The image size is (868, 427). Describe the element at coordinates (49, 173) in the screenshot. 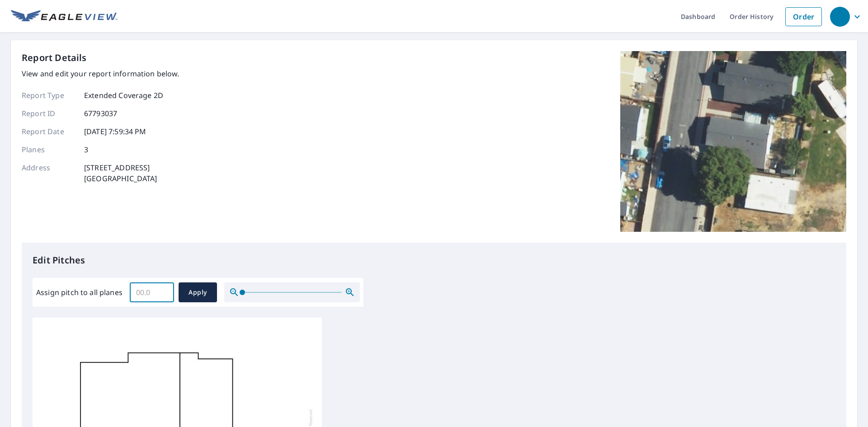

I see `p: Address` at that location.